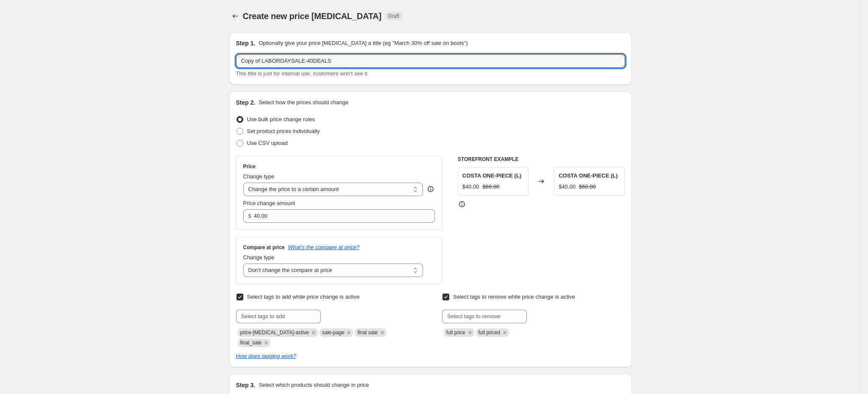  I want to click on span: final sale, so click(367, 333).